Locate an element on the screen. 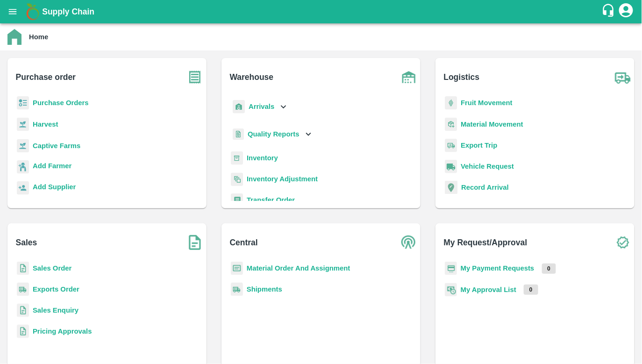 This screenshot has width=642, height=364. b: My Payment Requests is located at coordinates (497, 268).